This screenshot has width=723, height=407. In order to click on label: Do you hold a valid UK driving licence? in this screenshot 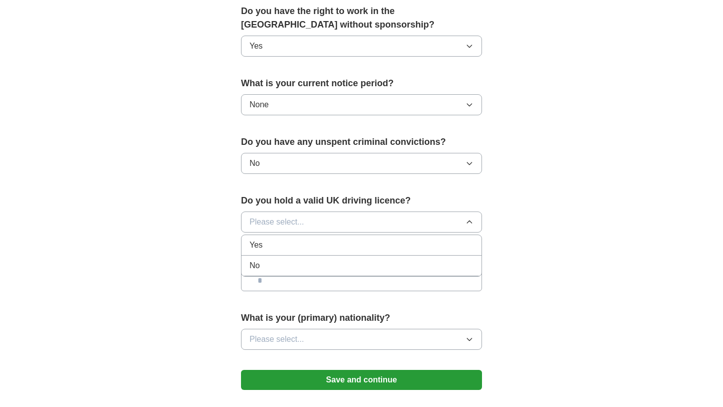, I will do `click(361, 201)`.